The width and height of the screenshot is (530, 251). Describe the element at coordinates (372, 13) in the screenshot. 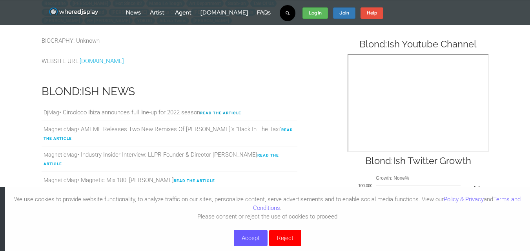

I see `a: Help` at that location.